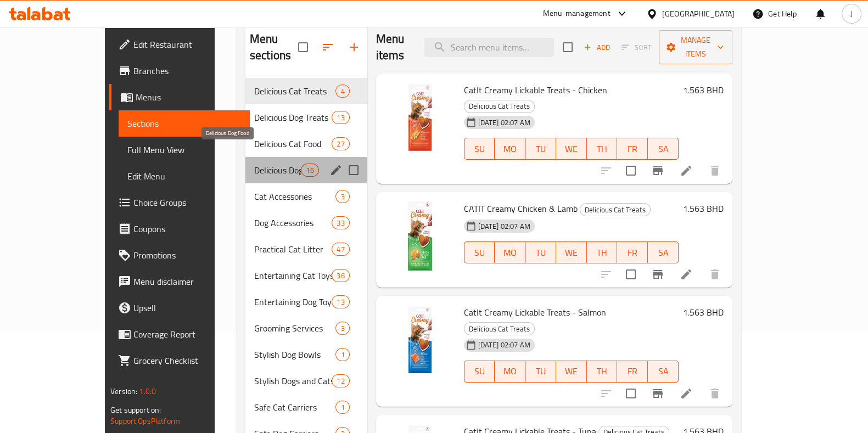 The height and width of the screenshot is (433, 868). I want to click on span: Grocery Checklist, so click(187, 361).